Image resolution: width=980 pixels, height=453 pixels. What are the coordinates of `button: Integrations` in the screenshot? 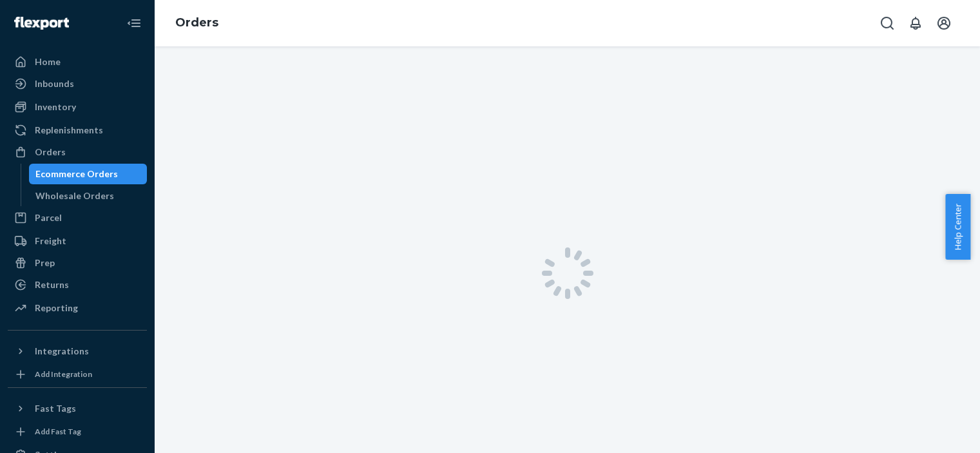 It's located at (77, 351).